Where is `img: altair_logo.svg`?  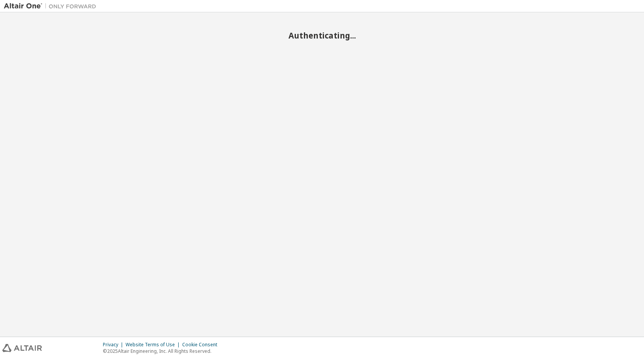
img: altair_logo.svg is located at coordinates (22, 348).